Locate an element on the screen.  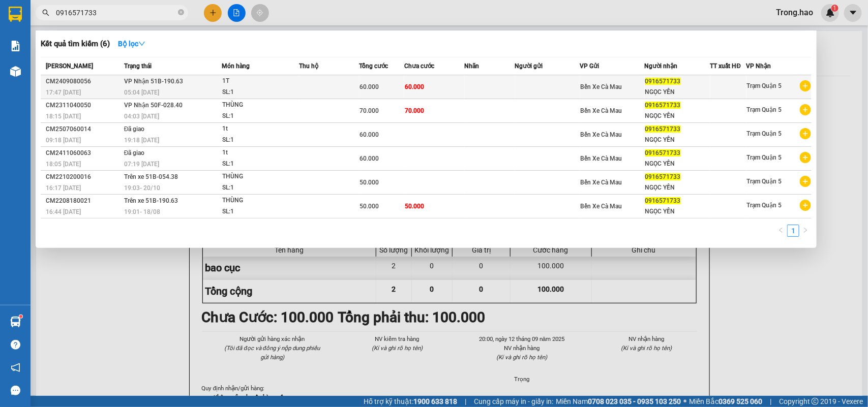
span: Trên xe 51B-054.38 is located at coordinates (151, 177).